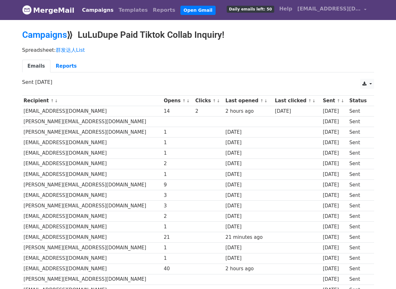 Image resolution: width=396 pixels, height=289 pixels. What do you see at coordinates (178, 185) in the screenshot?
I see `div: 9` at bounding box center [178, 185].